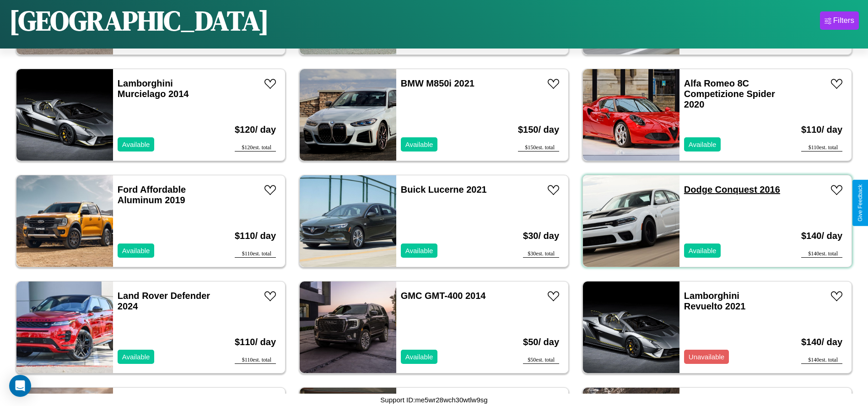 The height and width of the screenshot is (406, 868). I want to click on div: Give Feedback, so click(861, 203).